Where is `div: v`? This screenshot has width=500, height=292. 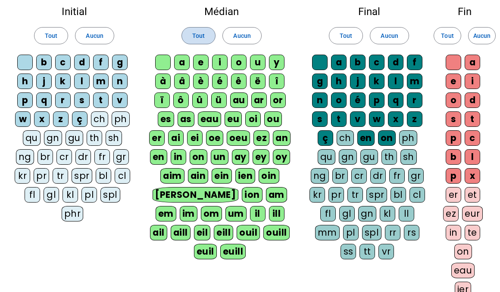
div: v is located at coordinates (357, 119).